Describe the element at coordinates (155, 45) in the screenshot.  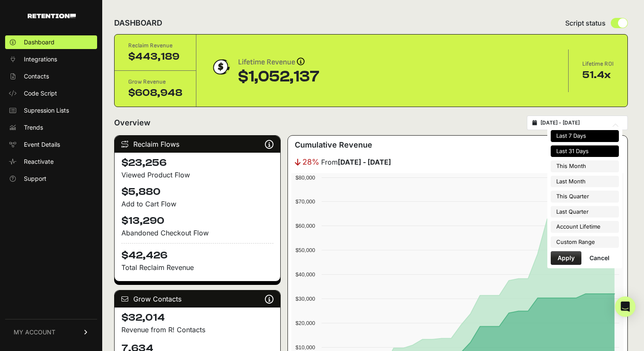
I see `div: Reclaim Revenue` at that location.